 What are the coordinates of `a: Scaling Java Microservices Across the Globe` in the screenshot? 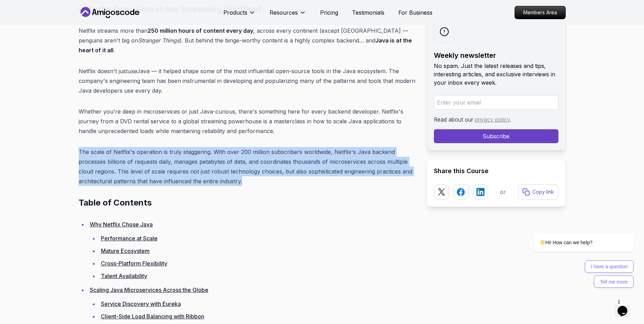 It's located at (149, 290).